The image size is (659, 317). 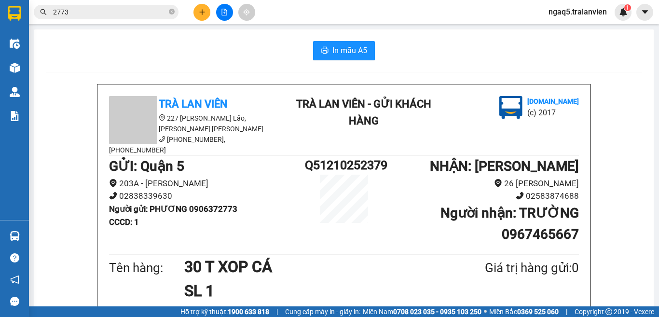 What do you see at coordinates (323, 311) in the screenshot?
I see `span: Cung cấp máy in - giấy in:` at bounding box center [323, 311].